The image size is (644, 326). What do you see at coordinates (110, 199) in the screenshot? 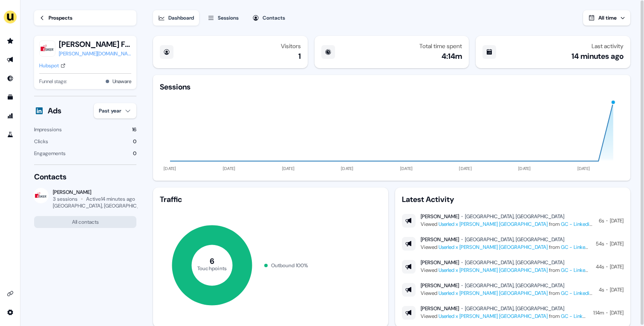
I see `div: Active 14 minutes ago` at bounding box center [110, 199].